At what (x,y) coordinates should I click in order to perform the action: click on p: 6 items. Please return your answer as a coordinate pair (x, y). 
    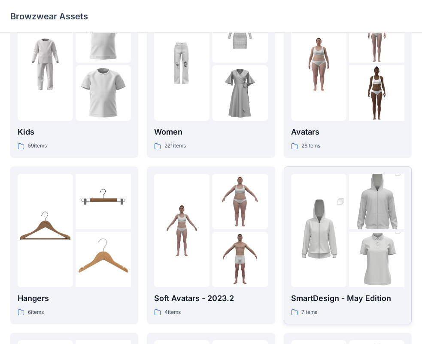
    Looking at the image, I should click on (36, 312).